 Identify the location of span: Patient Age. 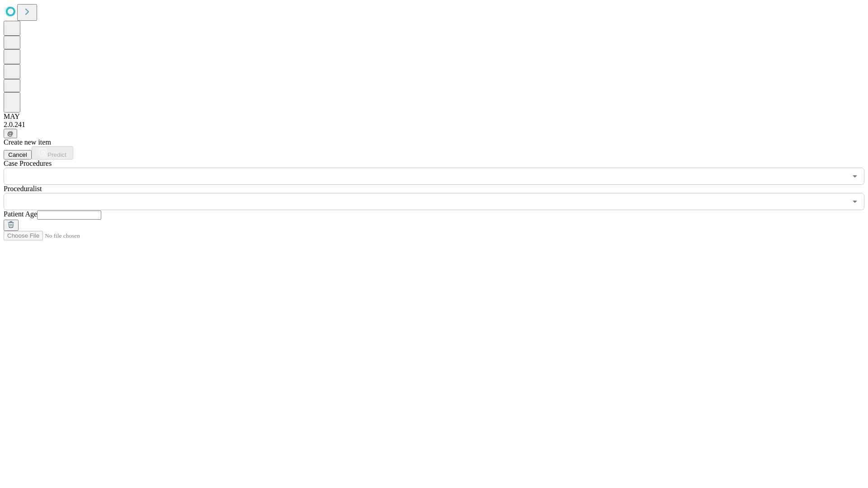
(21, 213).